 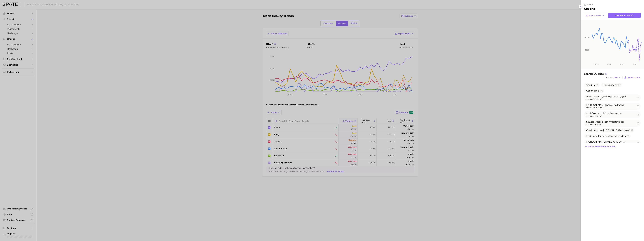 I want to click on span: com, so click(x=610, y=85).